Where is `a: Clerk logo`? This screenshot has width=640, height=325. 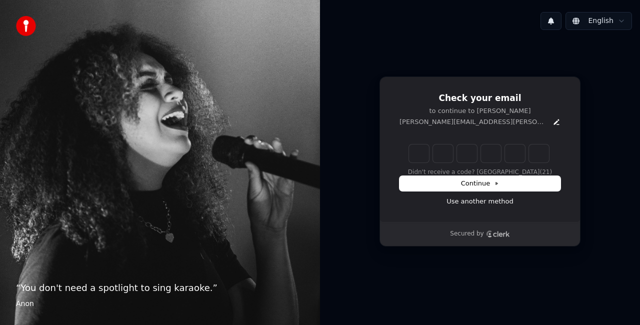 a: Clerk logo is located at coordinates (498, 234).